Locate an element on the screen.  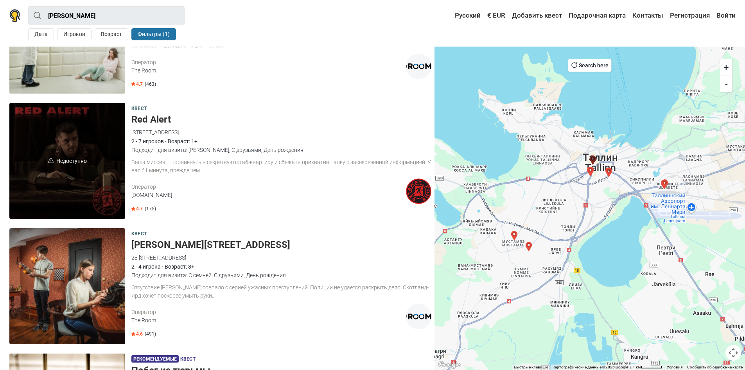
img: Google is located at coordinates (450, 365).